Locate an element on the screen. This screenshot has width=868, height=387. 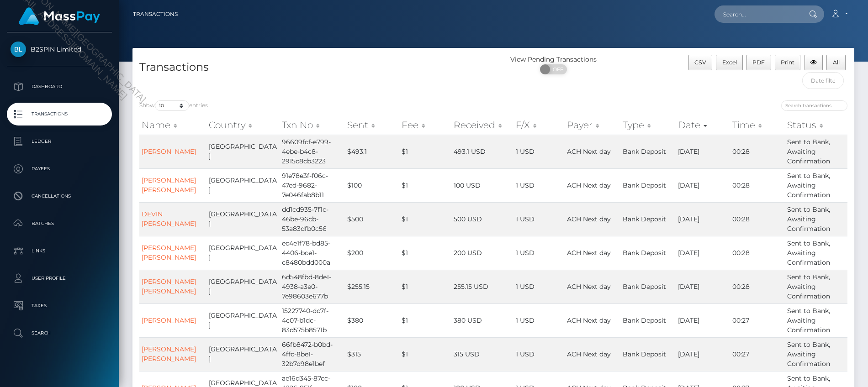
td: 6d548fbd-8de1-4938-a3e0-7e98603e677b is located at coordinates (312, 287).